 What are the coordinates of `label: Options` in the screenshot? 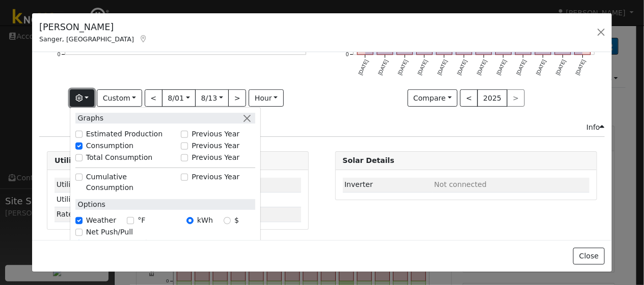 It's located at (90, 204).